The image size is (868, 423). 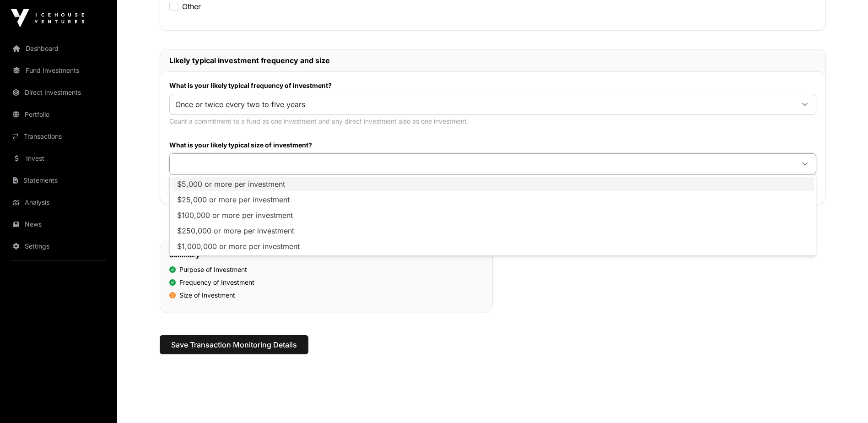 What do you see at coordinates (231, 184) in the screenshot?
I see `span: $5,000 or more per investment` at bounding box center [231, 184].